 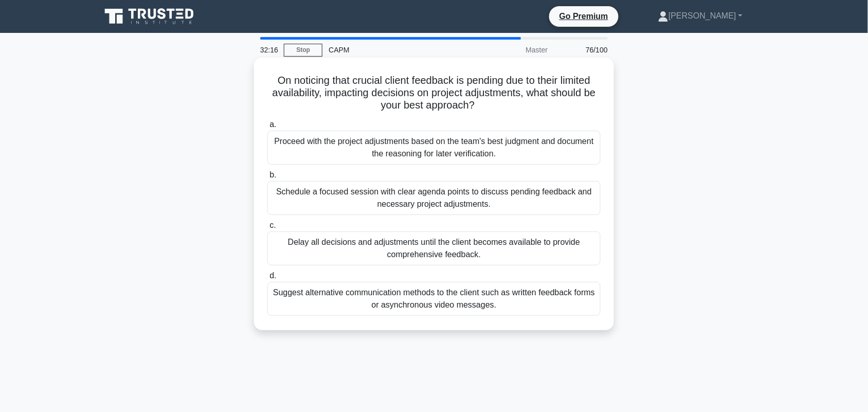 I want to click on div: Suggest alternative communication methods to the client such as written feedback forms or asynchr..., so click(x=434, y=299).